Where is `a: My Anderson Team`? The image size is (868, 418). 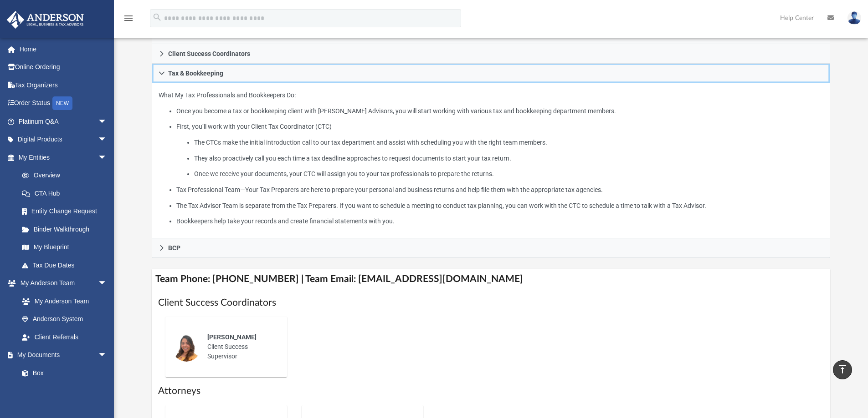
a: My Anderson Team is located at coordinates (62, 302).